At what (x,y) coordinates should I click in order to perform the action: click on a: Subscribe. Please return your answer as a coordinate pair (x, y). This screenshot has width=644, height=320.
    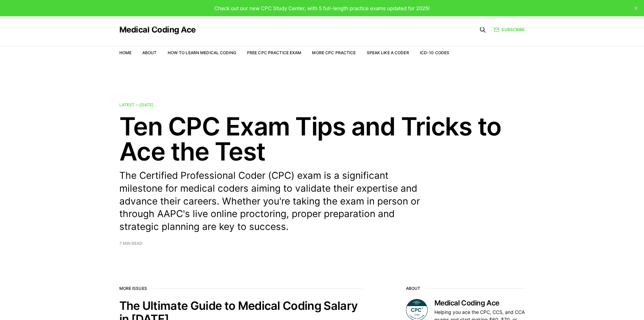
    Looking at the image, I should click on (510, 30).